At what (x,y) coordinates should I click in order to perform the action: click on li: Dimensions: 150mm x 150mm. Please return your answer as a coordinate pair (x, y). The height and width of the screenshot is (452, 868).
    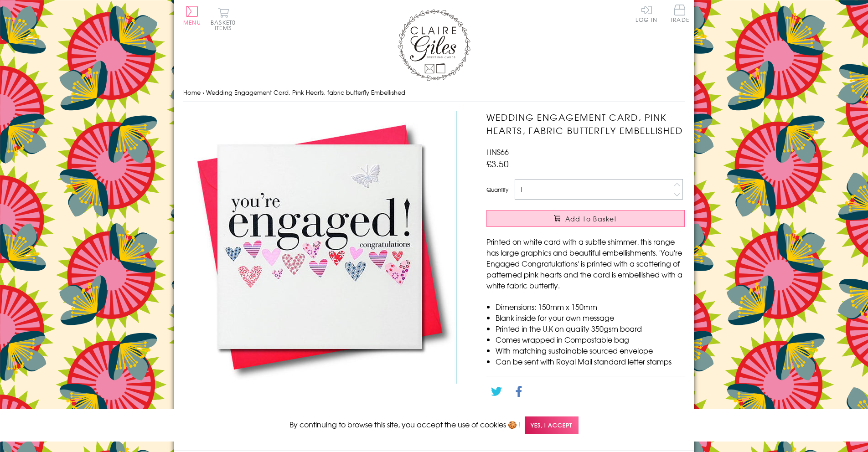
    Looking at the image, I should click on (590, 306).